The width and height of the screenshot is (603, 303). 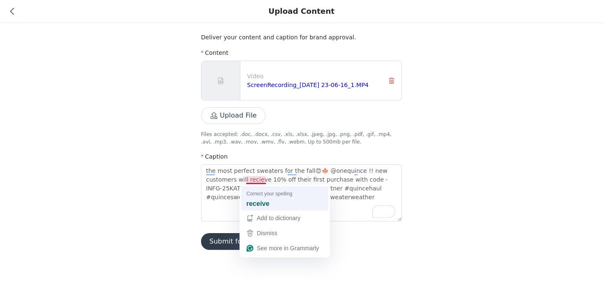 What do you see at coordinates (215, 53) in the screenshot?
I see `label: Content` at bounding box center [215, 53].